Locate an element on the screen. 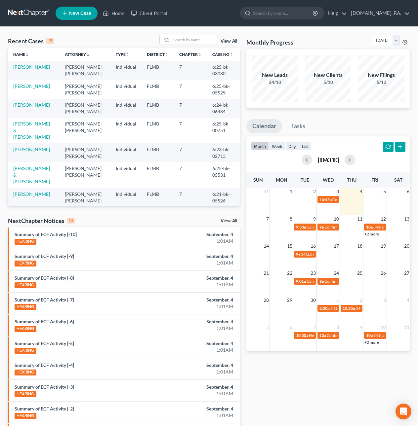  span: 2 is located at coordinates (361, 300).